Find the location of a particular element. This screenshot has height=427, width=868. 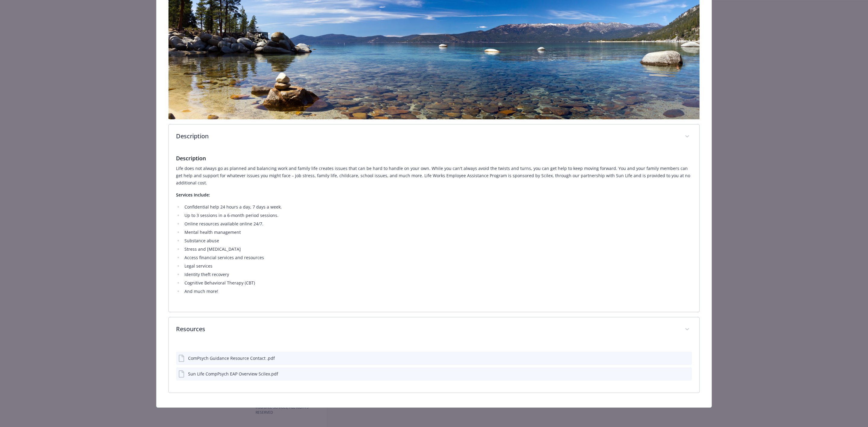

li: Identity theft recovery is located at coordinates (437, 274).